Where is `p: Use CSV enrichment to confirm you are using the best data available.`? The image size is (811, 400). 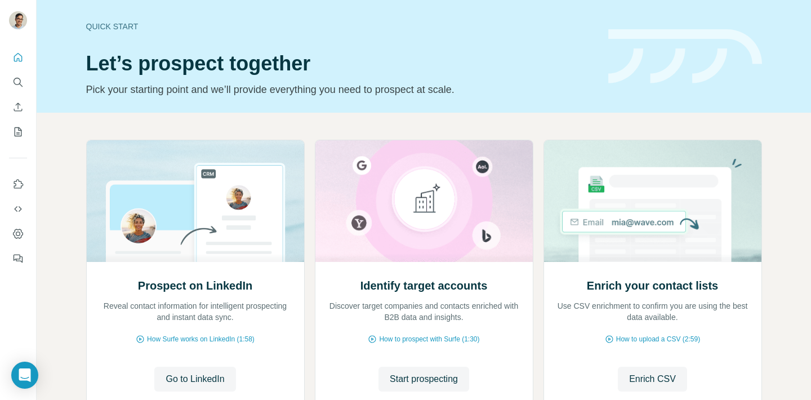
p: Use CSV enrichment to confirm you are using the best data available. is located at coordinates (652, 311).